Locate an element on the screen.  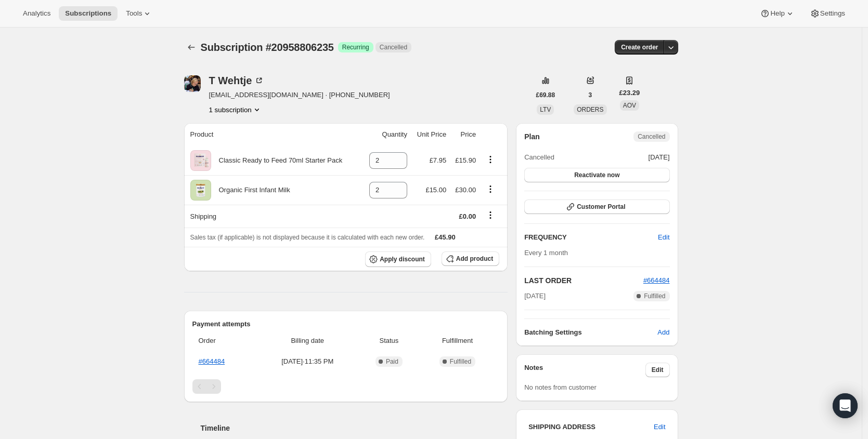
button: Add is located at coordinates (663, 333).